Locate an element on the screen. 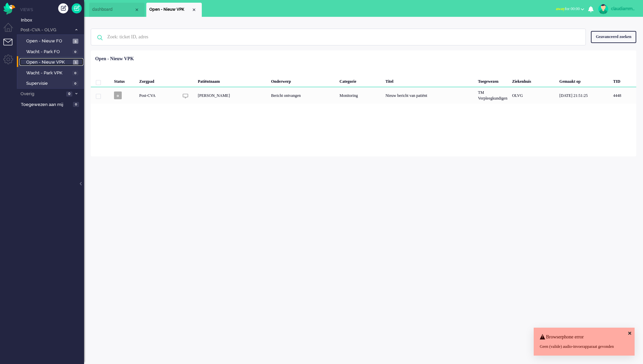  a: claudiammsc is located at coordinates (617, 9).